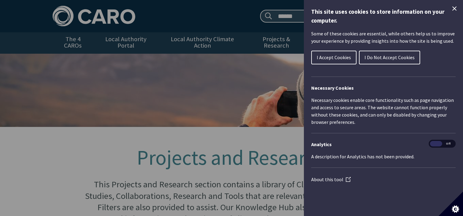 The width and height of the screenshot is (463, 216). I want to click on a: About this tool, so click(330, 180).